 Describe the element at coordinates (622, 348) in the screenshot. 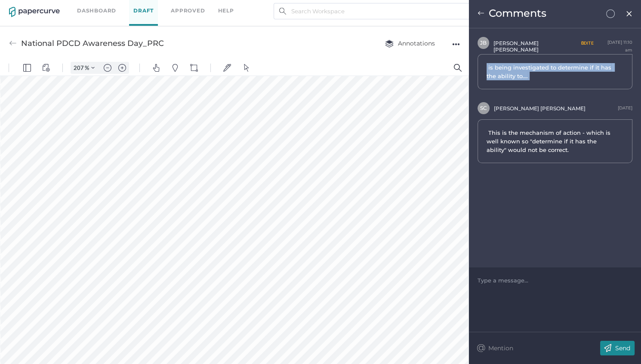

I see `p: Send` at that location.